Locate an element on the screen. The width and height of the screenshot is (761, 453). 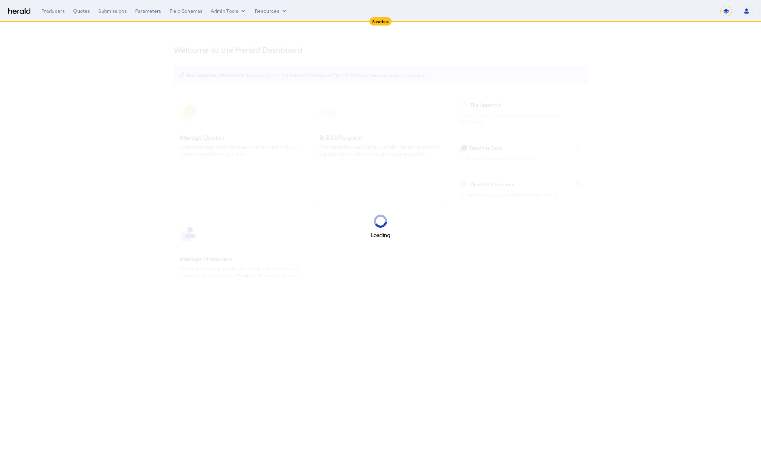
div: Sandbox is located at coordinates (381, 21).